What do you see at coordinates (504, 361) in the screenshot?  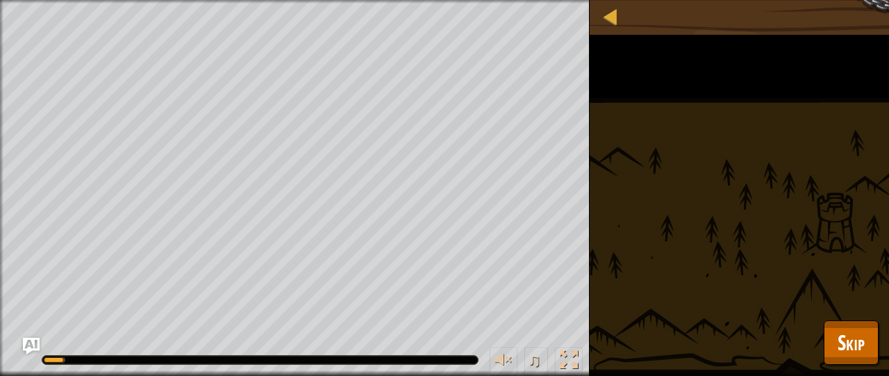 I see `button: Adjust volume` at bounding box center [504, 361].